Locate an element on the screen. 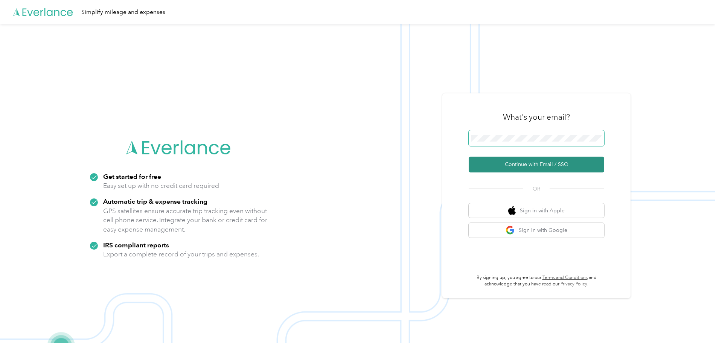 This screenshot has height=343, width=719. h3: What's your email? is located at coordinates (536, 117).